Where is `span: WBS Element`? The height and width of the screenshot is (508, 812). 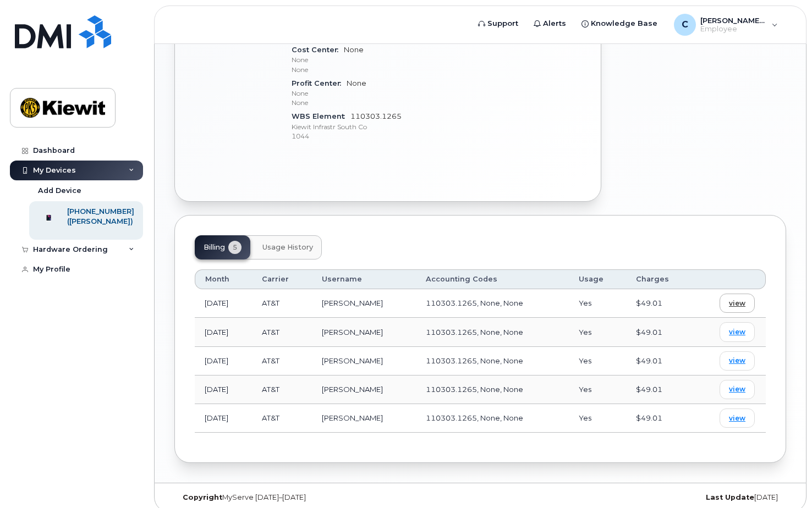 span: WBS Element is located at coordinates (321, 116).